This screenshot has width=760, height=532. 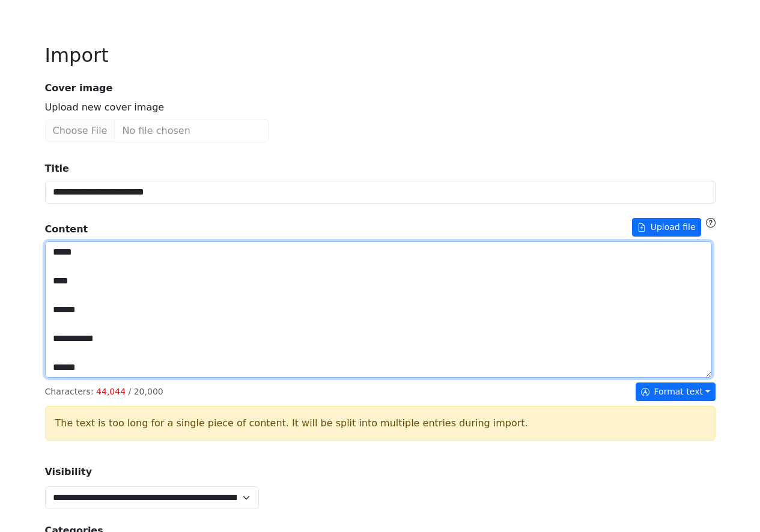 I want to click on strong: Visibility, so click(x=68, y=472).